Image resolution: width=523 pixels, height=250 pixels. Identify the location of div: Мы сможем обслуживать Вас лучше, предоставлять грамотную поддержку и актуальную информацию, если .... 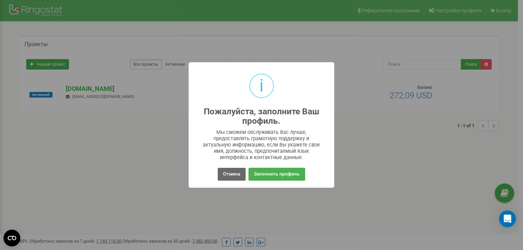
(261, 145).